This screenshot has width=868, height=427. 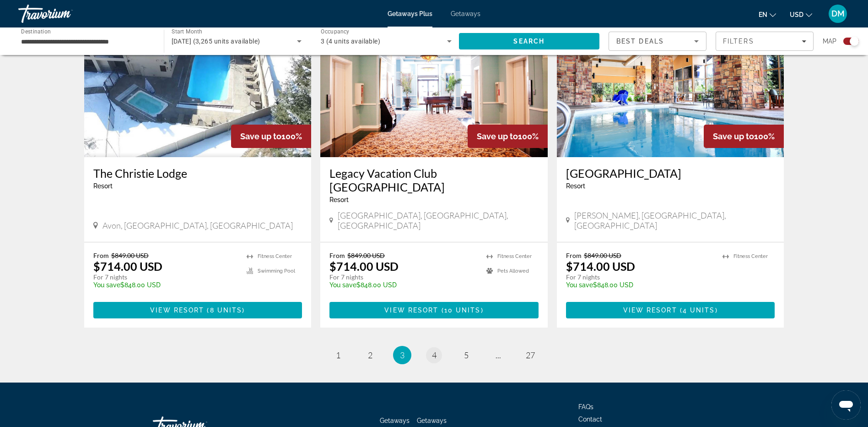 I want to click on span: 1, so click(x=338, y=355).